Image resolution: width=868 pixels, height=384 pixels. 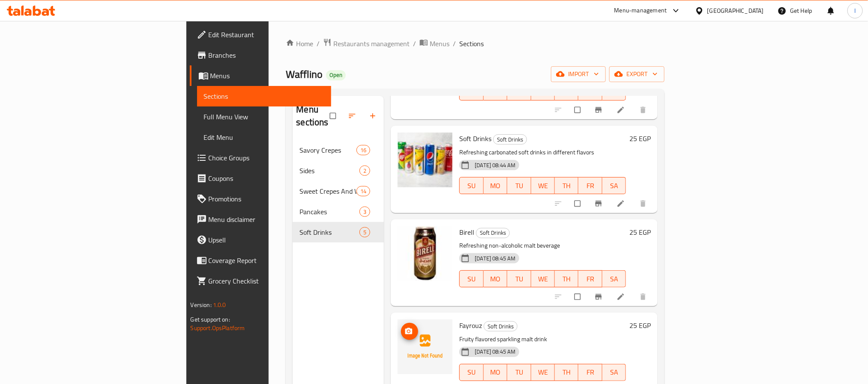 What do you see at coordinates (365, 232) in the screenshot?
I see `span: 5` at bounding box center [365, 232].